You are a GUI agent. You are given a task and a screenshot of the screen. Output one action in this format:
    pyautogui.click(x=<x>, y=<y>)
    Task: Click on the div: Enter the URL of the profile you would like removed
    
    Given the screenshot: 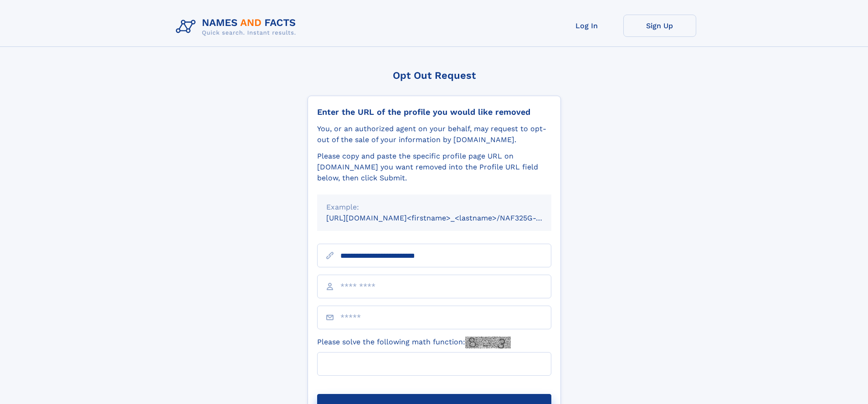 What is the action you would take?
    pyautogui.click(x=434, y=112)
    